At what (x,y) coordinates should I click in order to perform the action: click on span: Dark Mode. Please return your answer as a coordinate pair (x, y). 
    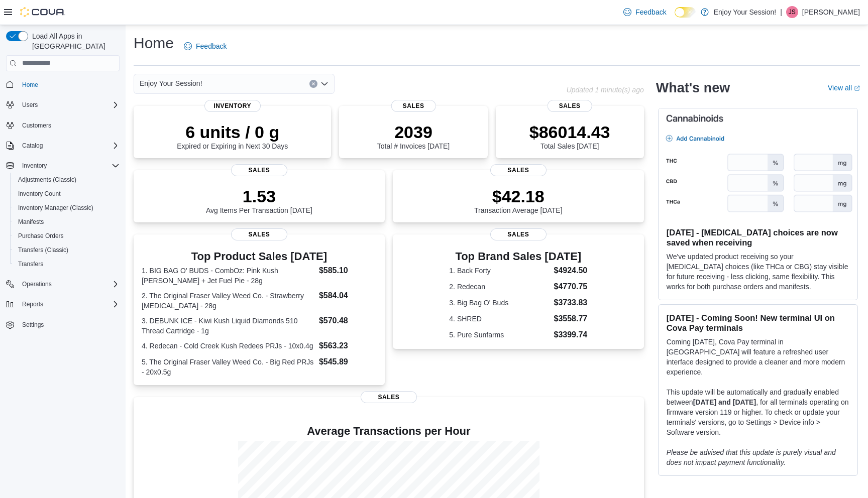
    Looking at the image, I should click on (675, 18).